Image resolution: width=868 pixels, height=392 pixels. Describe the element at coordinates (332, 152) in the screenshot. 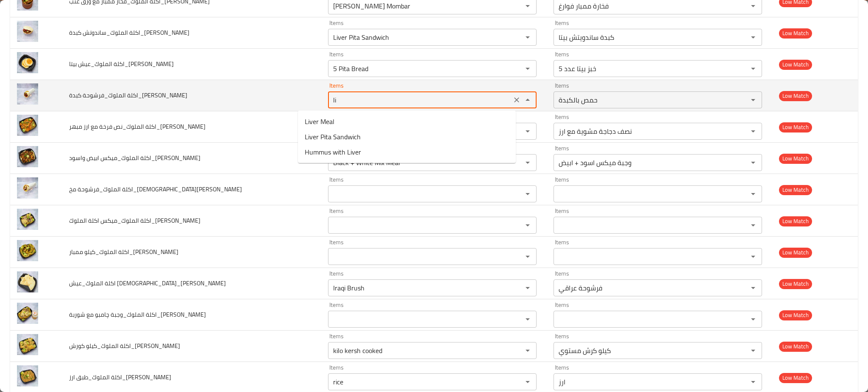

I see `span: Hummus with Liver` at that location.